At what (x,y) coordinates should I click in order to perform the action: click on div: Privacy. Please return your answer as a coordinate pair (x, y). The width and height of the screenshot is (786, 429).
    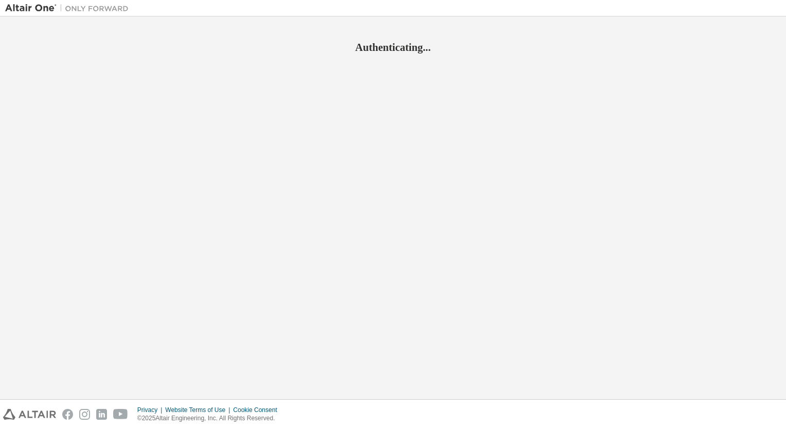
    Looking at the image, I should click on (151, 410).